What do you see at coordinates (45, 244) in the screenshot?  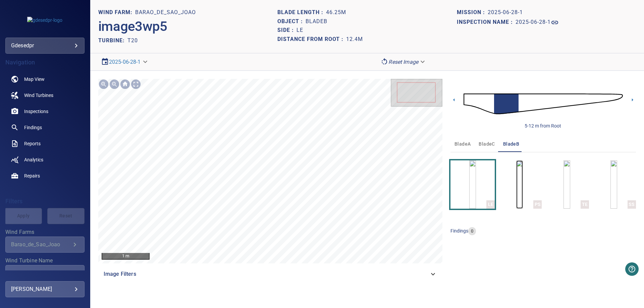 I see `div: Wind Farms` at bounding box center [45, 244].